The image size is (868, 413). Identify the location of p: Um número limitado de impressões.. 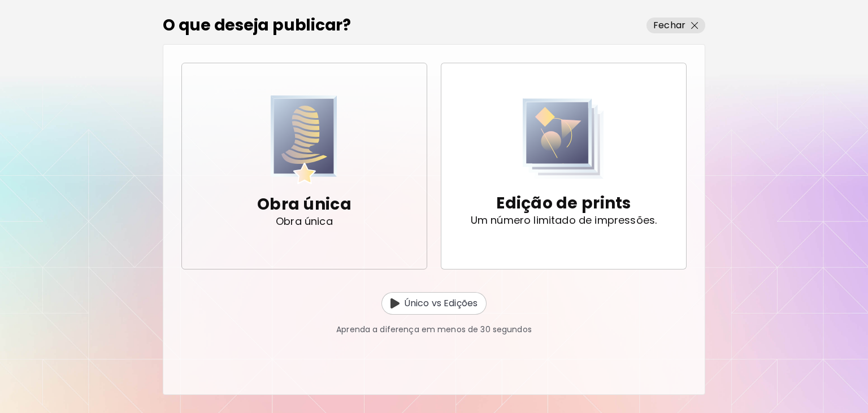
(564, 220).